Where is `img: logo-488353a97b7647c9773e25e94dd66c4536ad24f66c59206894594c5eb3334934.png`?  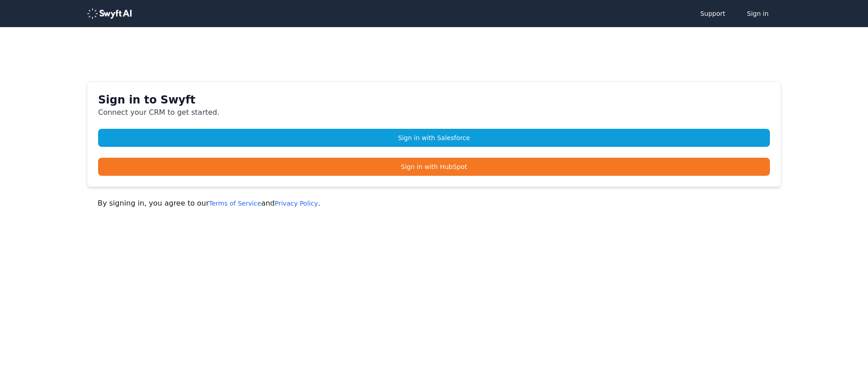 img: logo-488353a97b7647c9773e25e94dd66c4536ad24f66c59206894594c5eb3334934.png is located at coordinates (109, 13).